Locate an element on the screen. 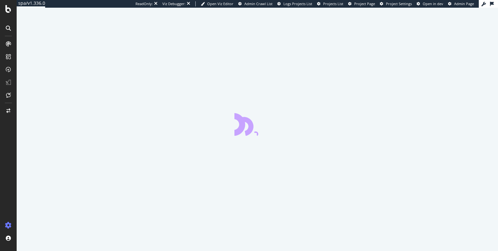  a: Open in dev is located at coordinates (429, 4).